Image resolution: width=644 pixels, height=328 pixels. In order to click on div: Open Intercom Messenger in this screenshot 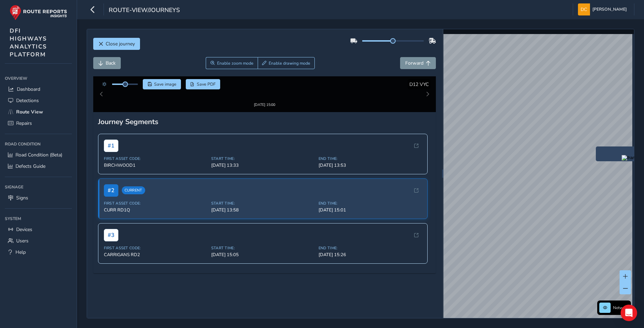, I will do `click(629, 313)`.